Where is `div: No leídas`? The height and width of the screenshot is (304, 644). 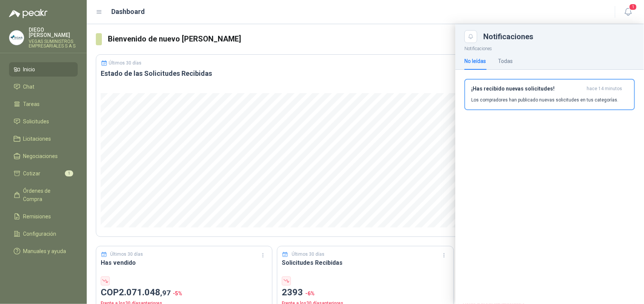
div: No leídas is located at coordinates (475, 61).